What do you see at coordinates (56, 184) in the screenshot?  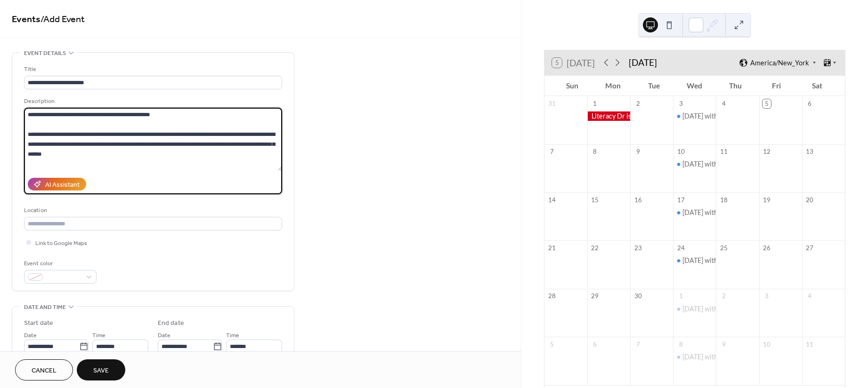 I see `button: AI Assistant` at bounding box center [56, 184].